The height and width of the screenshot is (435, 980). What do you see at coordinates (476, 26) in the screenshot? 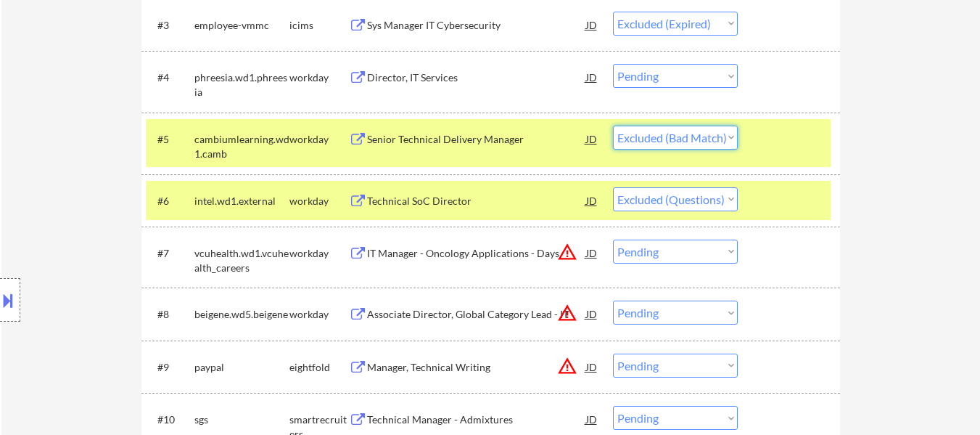
I see `div: Sys Manager IT Cybersecurity` at bounding box center [476, 26].